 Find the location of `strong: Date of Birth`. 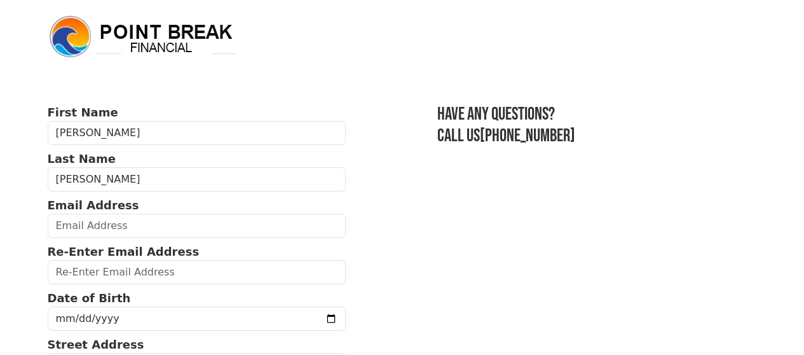

strong: Date of Birth is located at coordinates (89, 297).